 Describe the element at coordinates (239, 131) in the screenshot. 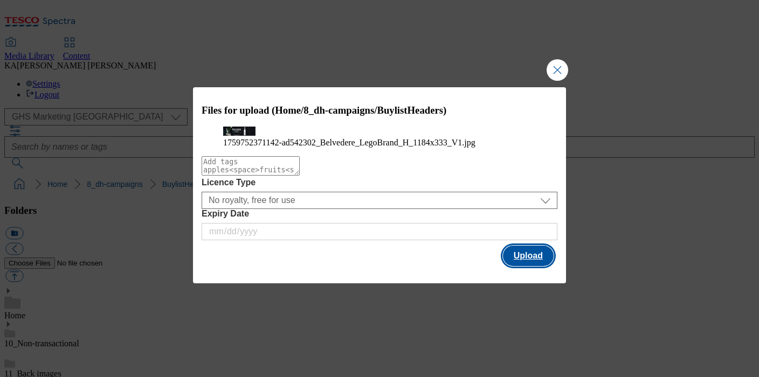

I see `img: preview` at that location.